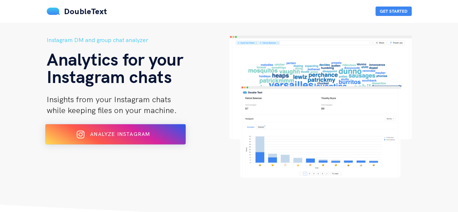 The height and width of the screenshot is (212, 458). What do you see at coordinates (109, 99) in the screenshot?
I see `span: Insights from your Instagram chats` at bounding box center [109, 99].